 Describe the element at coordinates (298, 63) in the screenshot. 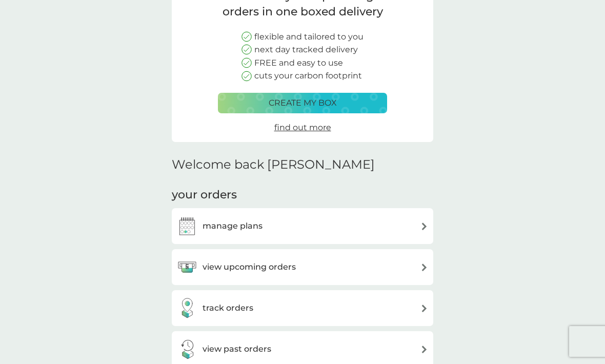

I see `p: FREE and easy to use` at that location.